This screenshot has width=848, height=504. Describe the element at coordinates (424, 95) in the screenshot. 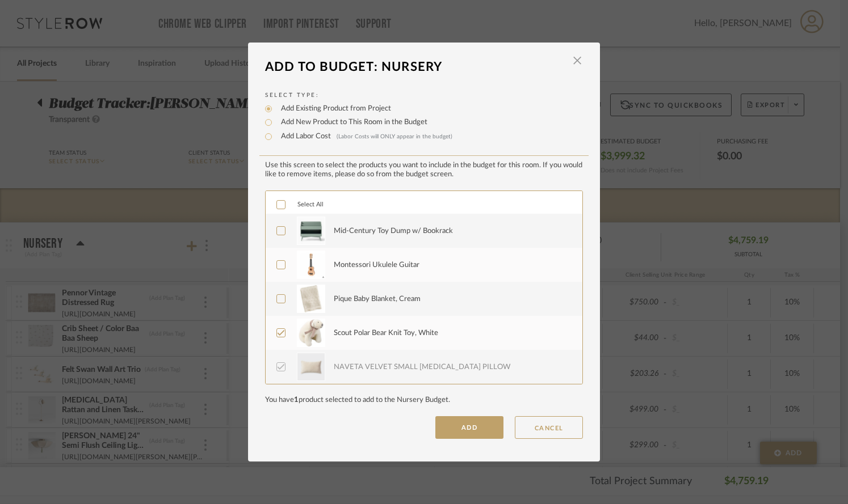

I see `label: Select Type:` at that location.